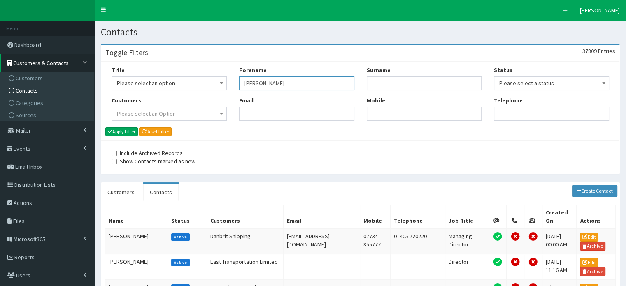 This screenshot has height=286, width=626. I want to click on label: Mobile, so click(376, 100).